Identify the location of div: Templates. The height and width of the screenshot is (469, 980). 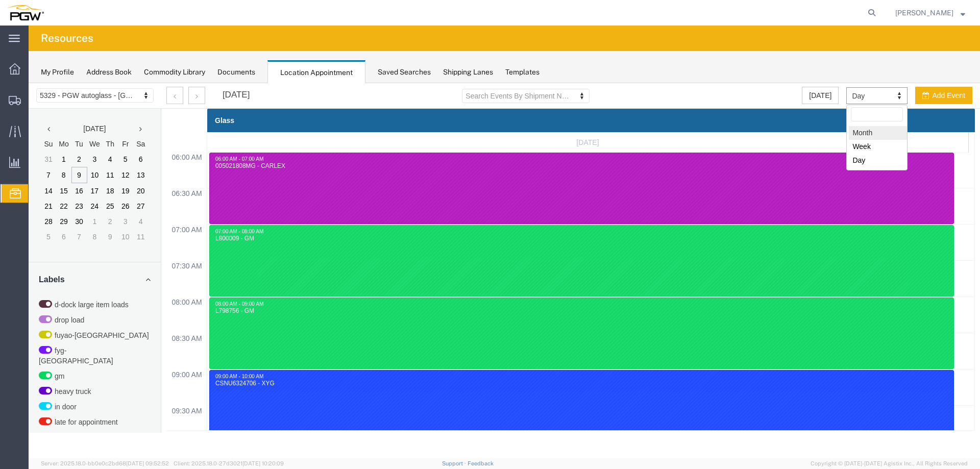
(522, 72).